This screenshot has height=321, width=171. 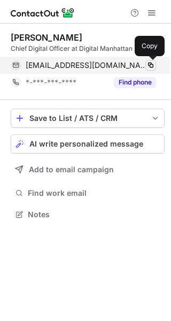 What do you see at coordinates (71, 170) in the screenshot?
I see `span: Add to email campaign` at bounding box center [71, 170].